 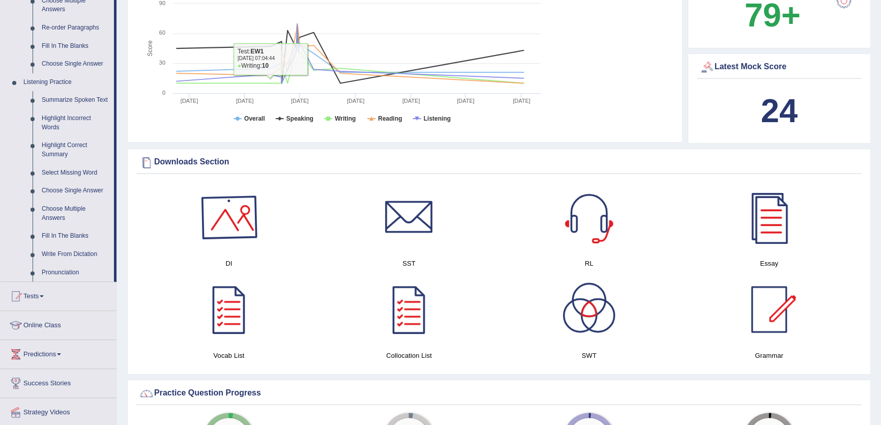 I want to click on text: 30, so click(x=162, y=63).